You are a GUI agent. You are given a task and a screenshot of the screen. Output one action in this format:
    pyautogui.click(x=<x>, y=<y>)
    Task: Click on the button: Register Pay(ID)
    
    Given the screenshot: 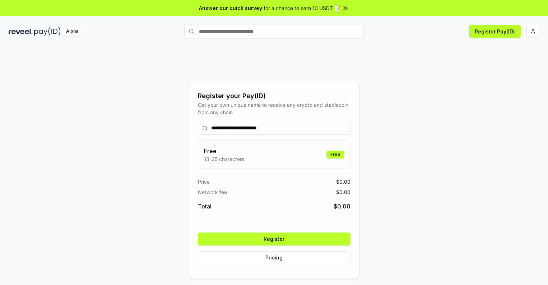 What is the action you would take?
    pyautogui.click(x=495, y=31)
    